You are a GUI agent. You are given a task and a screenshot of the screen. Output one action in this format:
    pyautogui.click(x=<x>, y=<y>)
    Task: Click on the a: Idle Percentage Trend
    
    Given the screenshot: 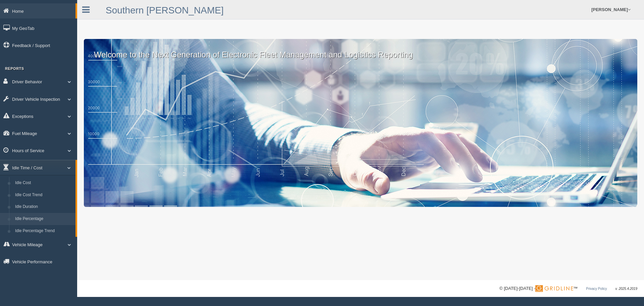 What is the action you would take?
    pyautogui.click(x=44, y=231)
    